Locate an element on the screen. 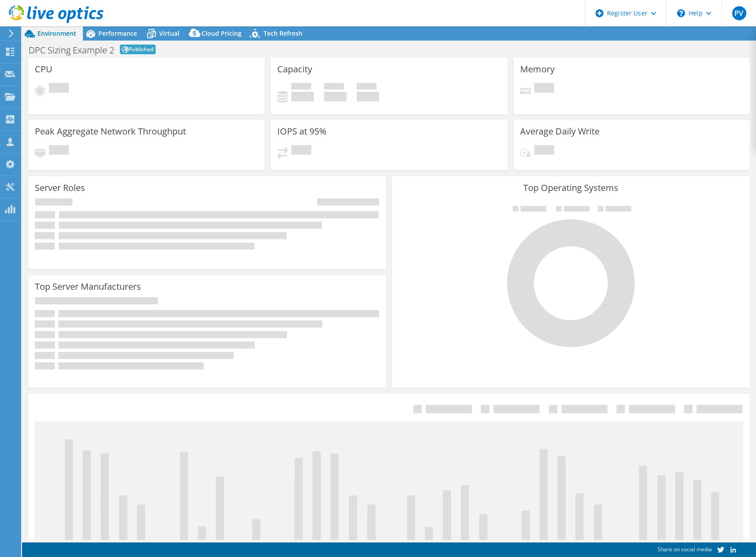 This screenshot has height=557, width=756. h3: IOPS at 95% is located at coordinates (302, 131).